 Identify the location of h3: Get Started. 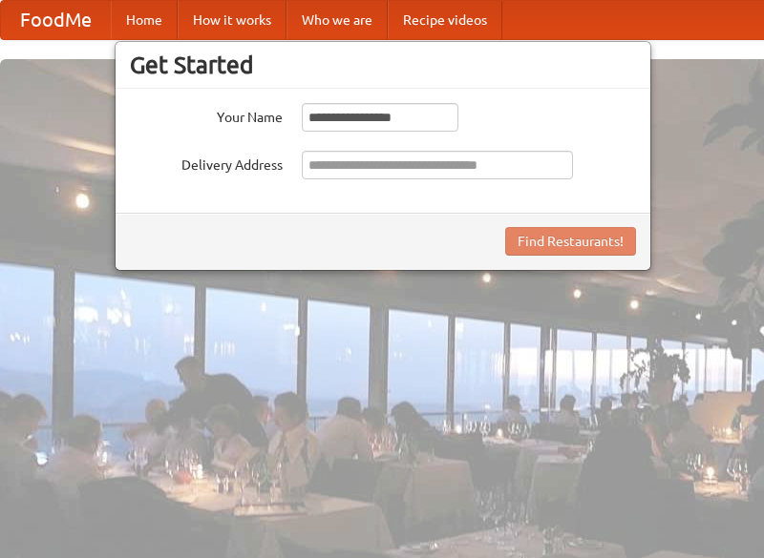
(383, 65).